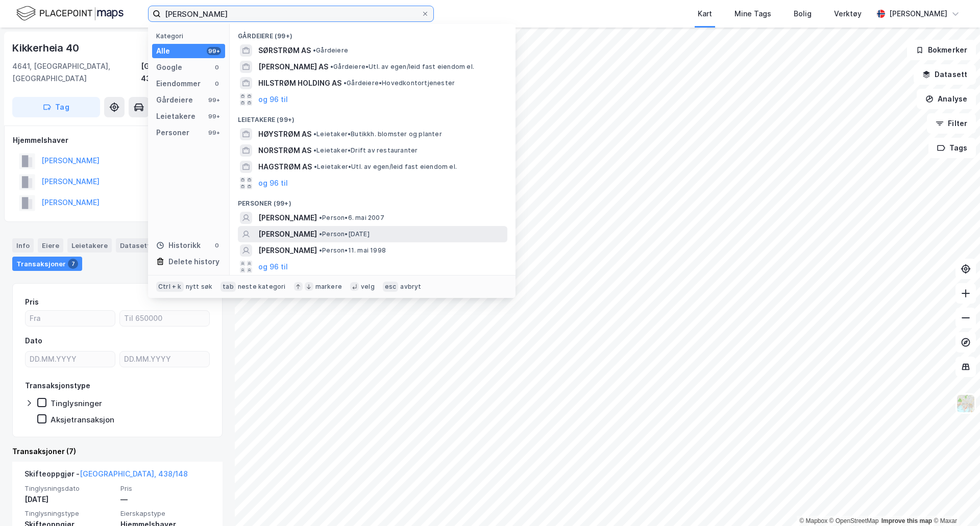 The width and height of the screenshot is (980, 526). What do you see at coordinates (69, 513) in the screenshot?
I see `span: Tinglysningstype` at bounding box center [69, 513].